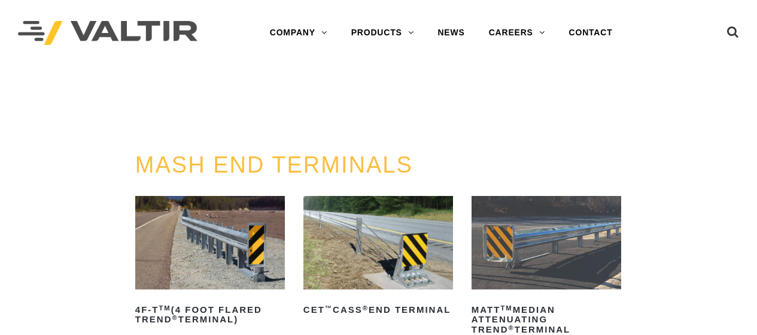 The width and height of the screenshot is (757, 335). Describe the element at coordinates (383, 33) in the screenshot. I see `a: PRODUCTS` at that location.